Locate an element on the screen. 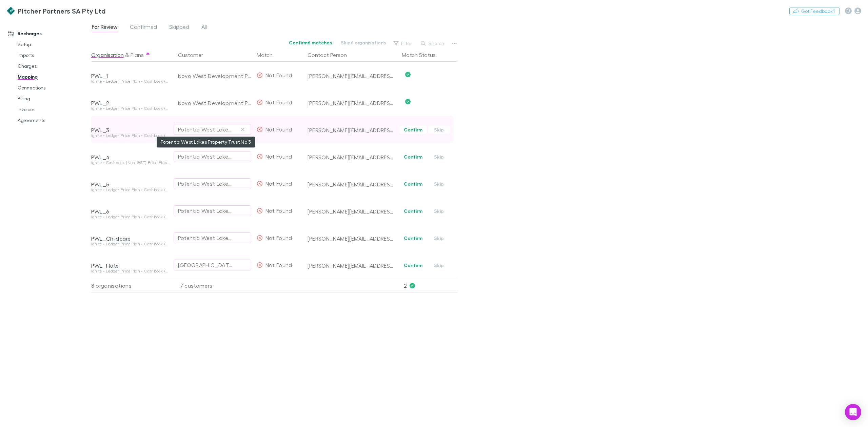 The image size is (868, 427). button: Got Feedback? is located at coordinates (814, 11).